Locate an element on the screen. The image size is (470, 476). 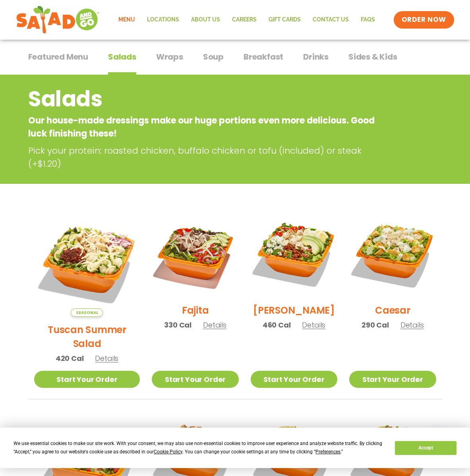
span: Breakfast is located at coordinates (263, 57).